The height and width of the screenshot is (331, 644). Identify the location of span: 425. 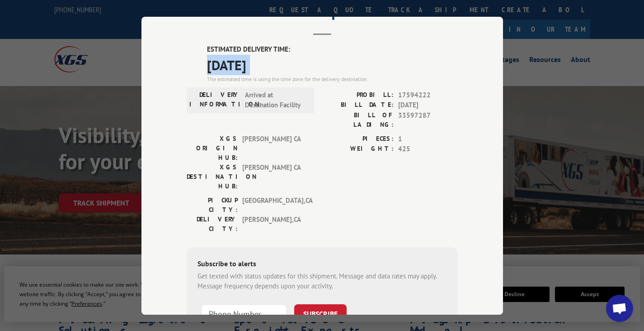
(428, 149).